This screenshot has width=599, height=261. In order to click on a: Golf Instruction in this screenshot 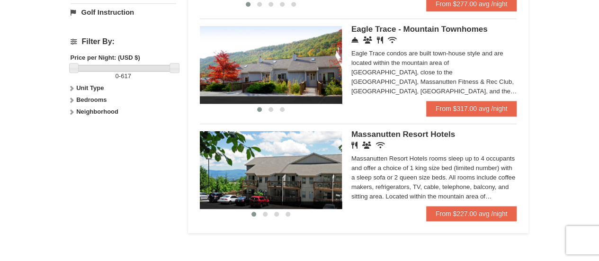, I will do `click(123, 12)`.